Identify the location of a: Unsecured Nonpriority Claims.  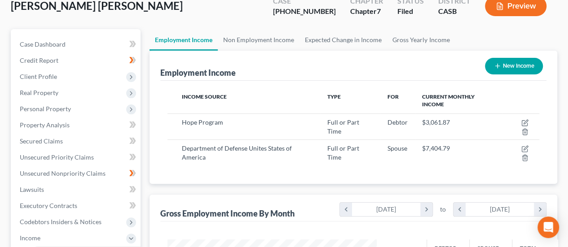
(76, 174).